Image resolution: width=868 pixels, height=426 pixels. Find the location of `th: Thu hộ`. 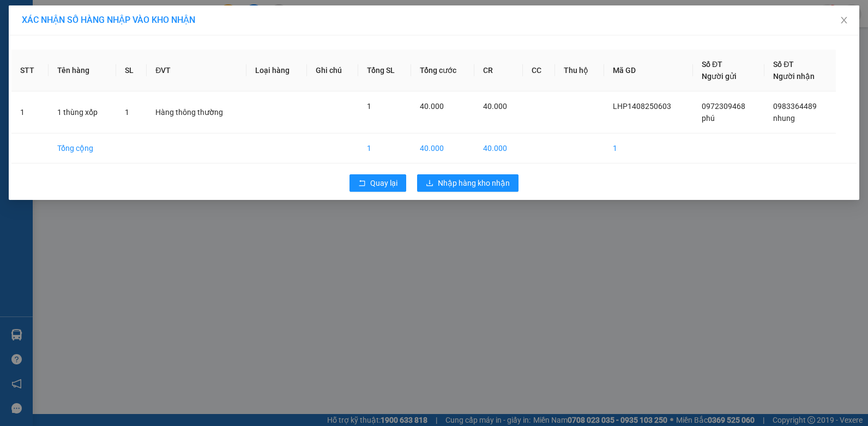

th: Thu hộ is located at coordinates (580, 70).